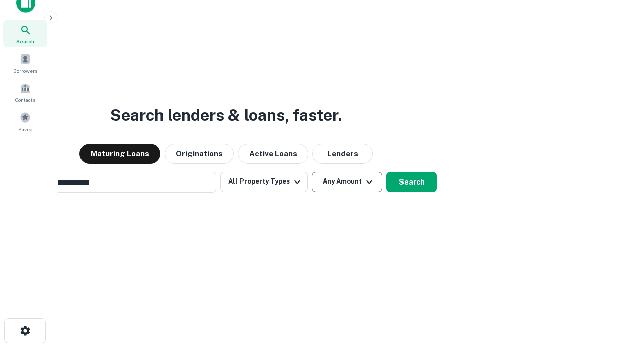  I want to click on button: Search, so click(412, 182).